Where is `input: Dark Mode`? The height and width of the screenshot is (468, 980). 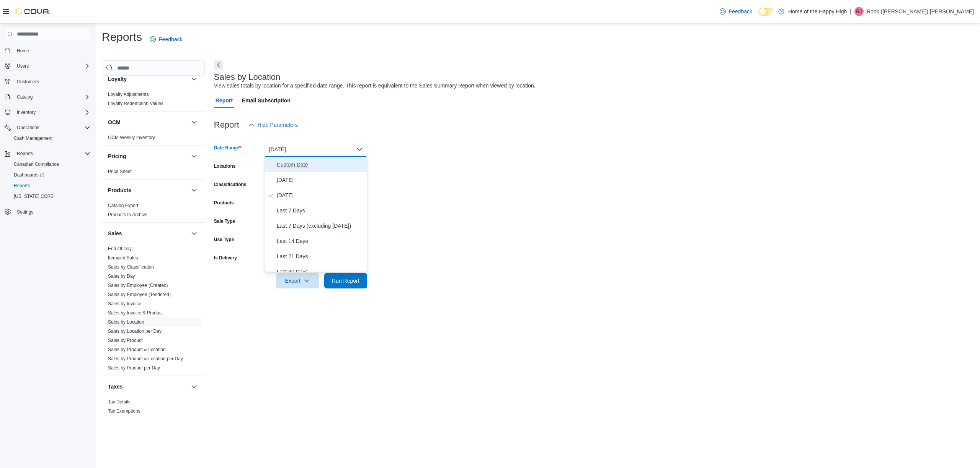
input: Dark Mode is located at coordinates (766, 11).